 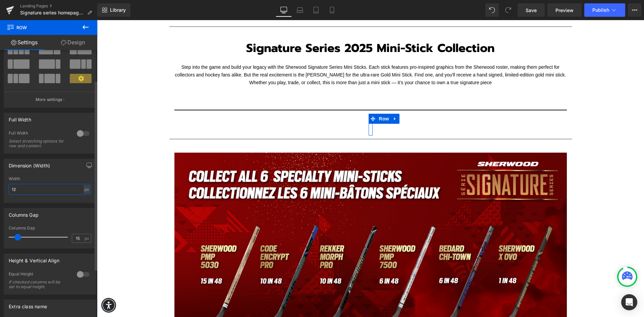 What do you see at coordinates (300, 10) in the screenshot?
I see `a: Laptop` at bounding box center [300, 10].